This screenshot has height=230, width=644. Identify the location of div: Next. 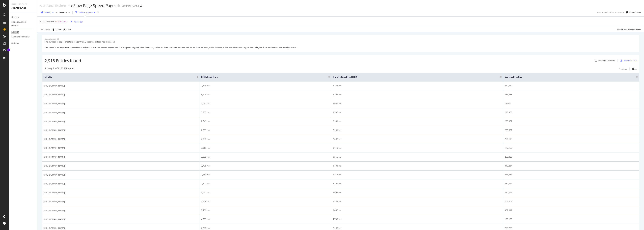
(634, 69).